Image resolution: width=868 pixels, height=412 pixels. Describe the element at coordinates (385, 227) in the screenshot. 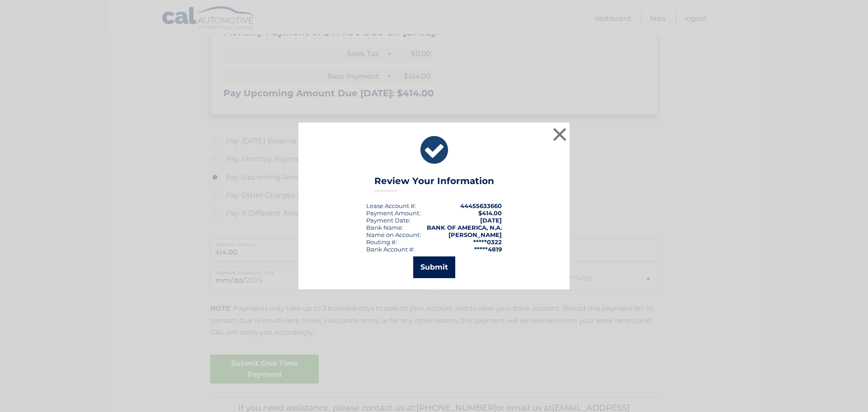

I see `div: Bank Name:` at that location.